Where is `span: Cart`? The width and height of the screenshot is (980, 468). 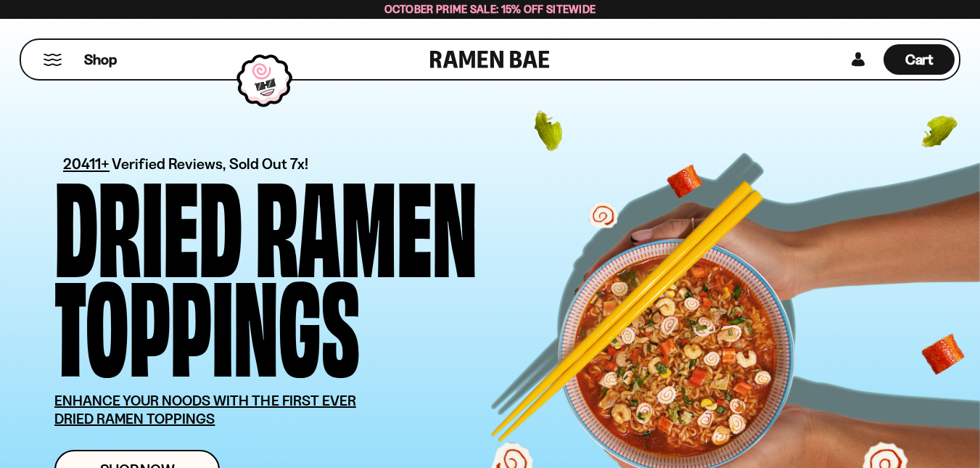 span: Cart is located at coordinates (918, 60).